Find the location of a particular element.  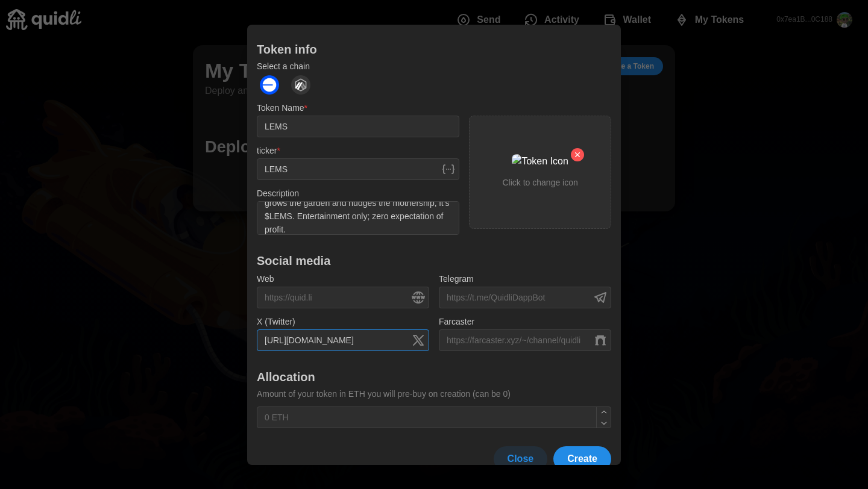

h1: Allocation is located at coordinates (434, 376).